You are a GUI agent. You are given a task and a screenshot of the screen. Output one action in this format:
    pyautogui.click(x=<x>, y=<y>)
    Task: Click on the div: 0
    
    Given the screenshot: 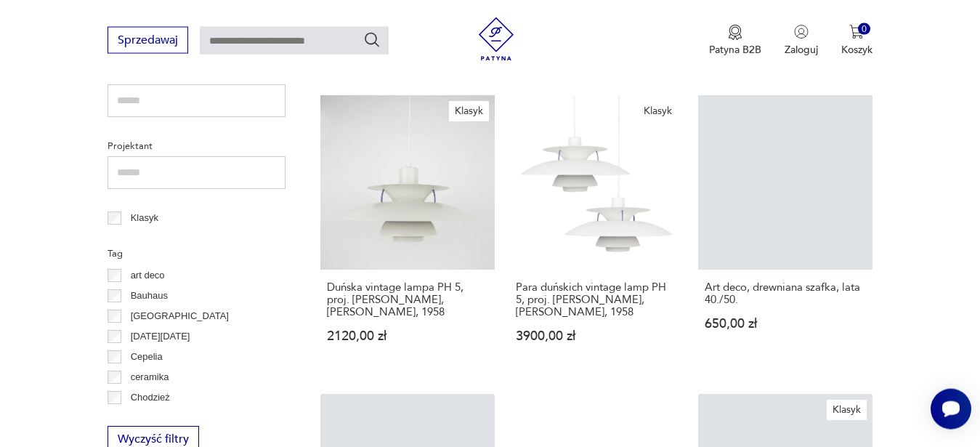 What is the action you would take?
    pyautogui.click(x=863, y=29)
    